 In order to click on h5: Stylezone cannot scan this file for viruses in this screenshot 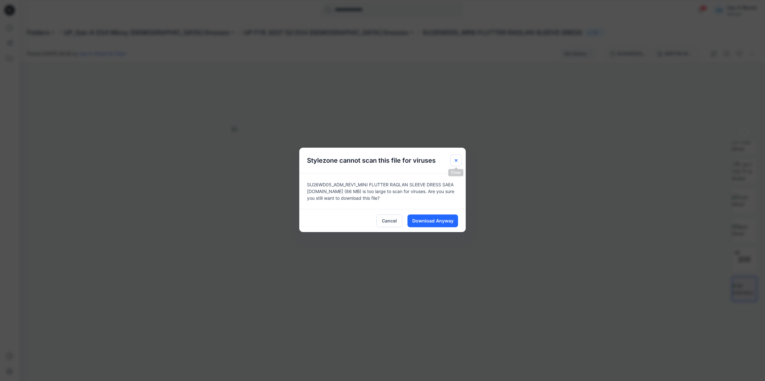, I will do `click(371, 161)`.